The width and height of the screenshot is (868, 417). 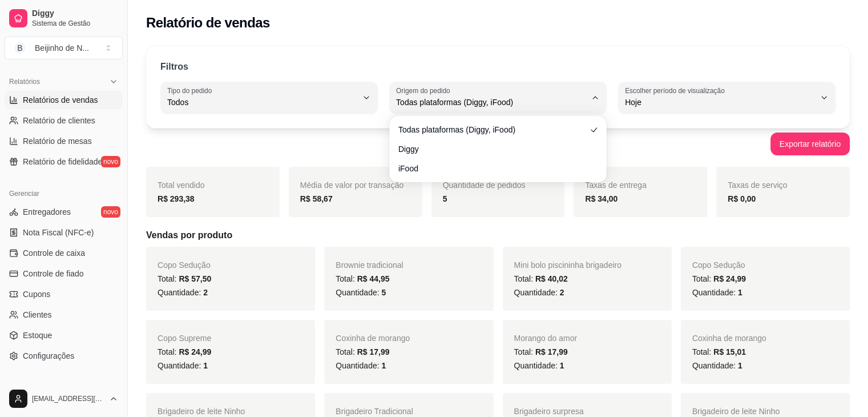 What do you see at coordinates (676, 90) in the screenshot?
I see `label: Escolher período de visualização` at bounding box center [676, 90].